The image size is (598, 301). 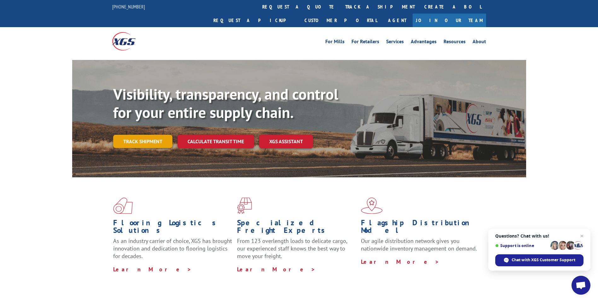 What do you see at coordinates (420, 228) in the screenshot?
I see `h1: Flagship Distribution Model` at bounding box center [420, 228].